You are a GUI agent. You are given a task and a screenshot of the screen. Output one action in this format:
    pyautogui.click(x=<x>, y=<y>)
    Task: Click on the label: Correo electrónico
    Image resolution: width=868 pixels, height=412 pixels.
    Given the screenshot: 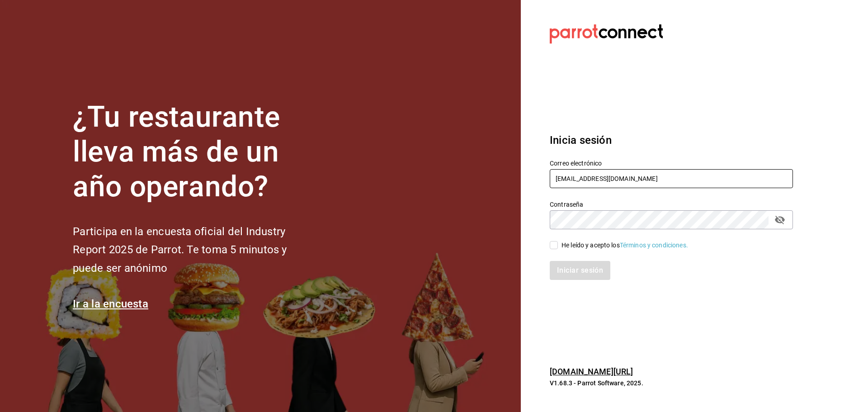 What is the action you would take?
    pyautogui.click(x=671, y=163)
    